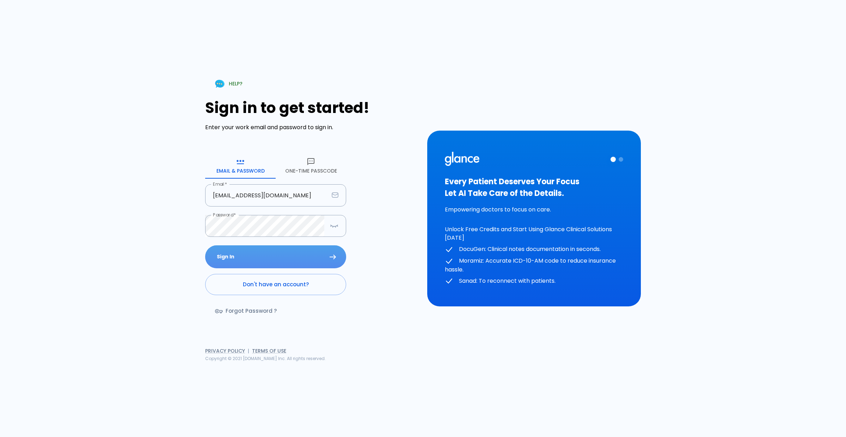 The width and height of the screenshot is (846, 437). I want to click on img: Chat Support, so click(220, 84).